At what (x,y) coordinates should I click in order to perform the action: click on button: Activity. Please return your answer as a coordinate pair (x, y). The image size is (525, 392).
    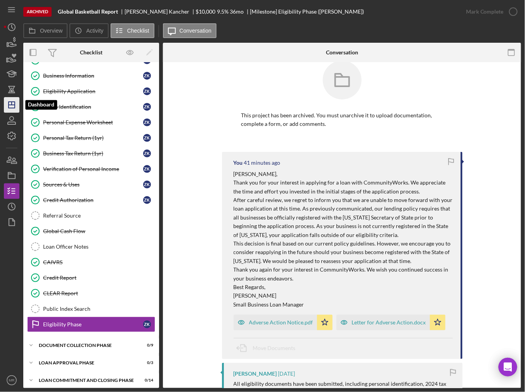
    Looking at the image, I should click on (89, 31).